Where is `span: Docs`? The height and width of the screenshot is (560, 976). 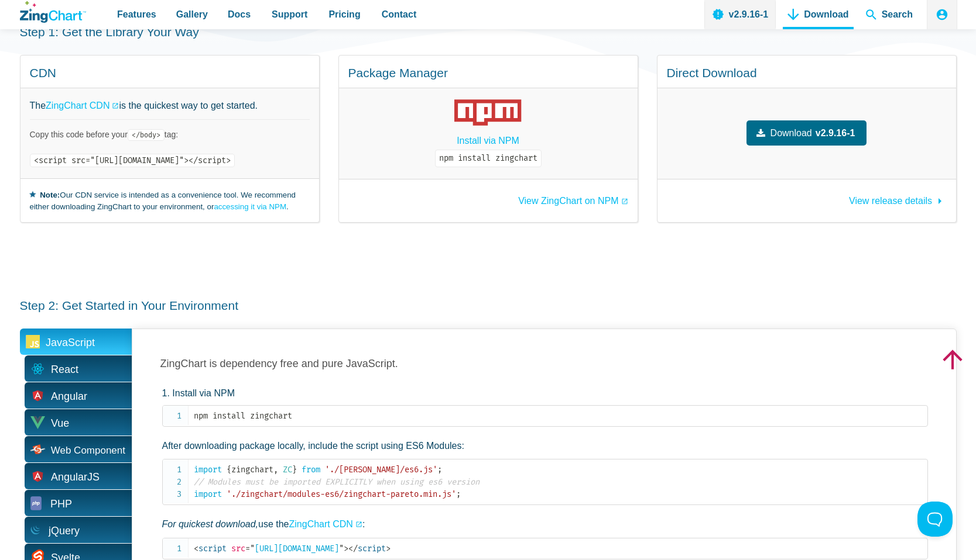 span: Docs is located at coordinates (239, 14).